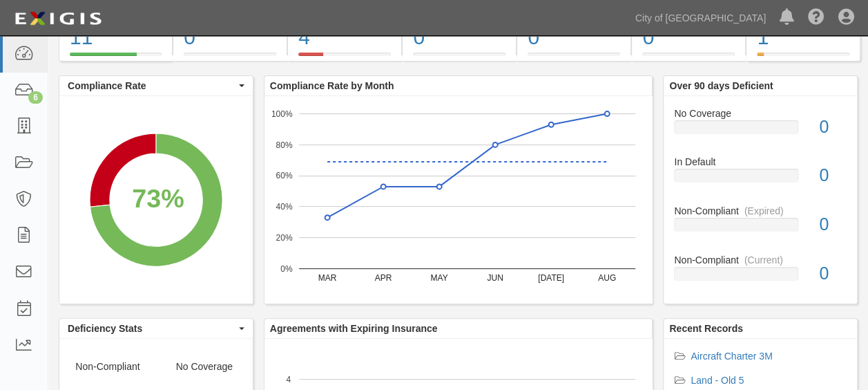  Describe the element at coordinates (115, 58) in the screenshot. I see `a: Compliant11` at that location.